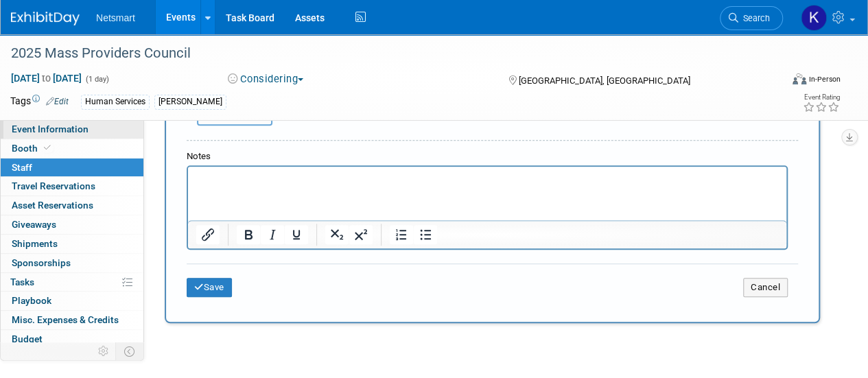  What do you see at coordinates (72, 244) in the screenshot?
I see `a: Shipments` at bounding box center [72, 244].